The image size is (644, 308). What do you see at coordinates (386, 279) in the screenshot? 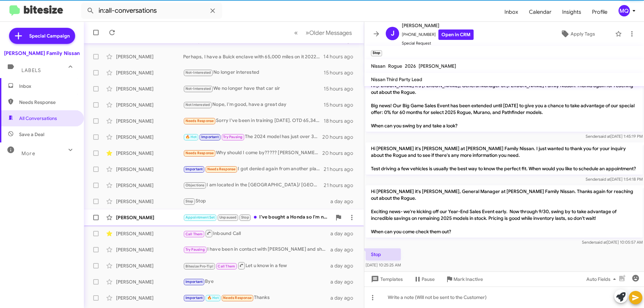
I see `button: Templates` at bounding box center [386, 279].